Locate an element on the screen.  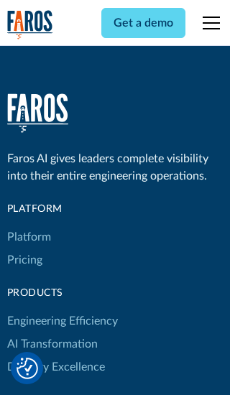
img: Logo of the analytics and reporting company Faros. is located at coordinates (30, 24).